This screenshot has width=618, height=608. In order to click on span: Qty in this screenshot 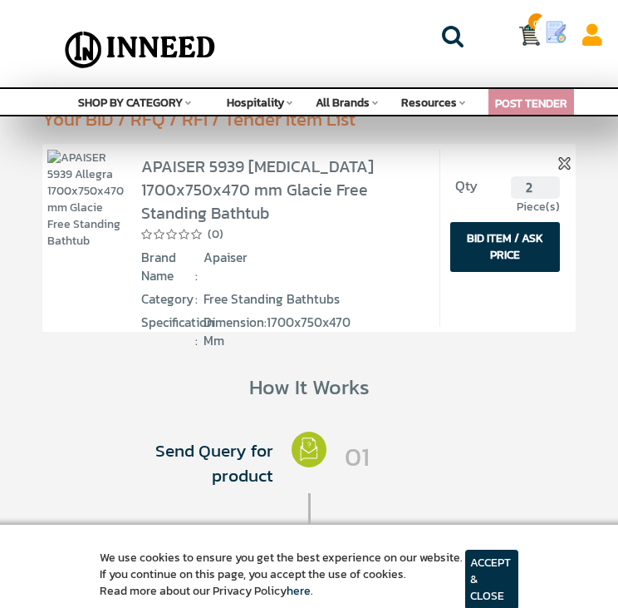, I will do `click(464, 186)`.